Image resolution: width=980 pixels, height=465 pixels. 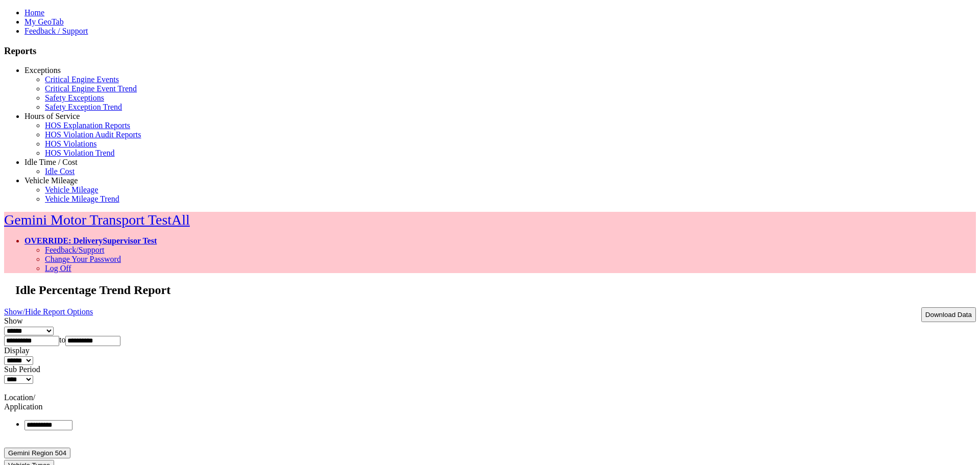 I want to click on a: OVERRIDE: DeliverySupervisor Test, so click(x=91, y=241).